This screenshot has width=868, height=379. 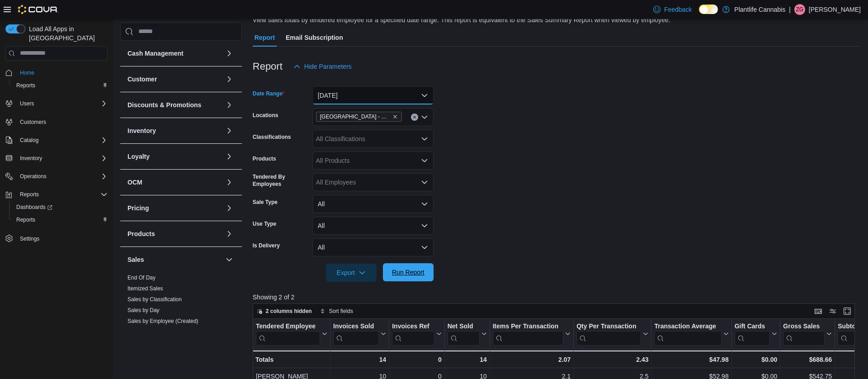 I want to click on button: Customers, so click(x=57, y=121).